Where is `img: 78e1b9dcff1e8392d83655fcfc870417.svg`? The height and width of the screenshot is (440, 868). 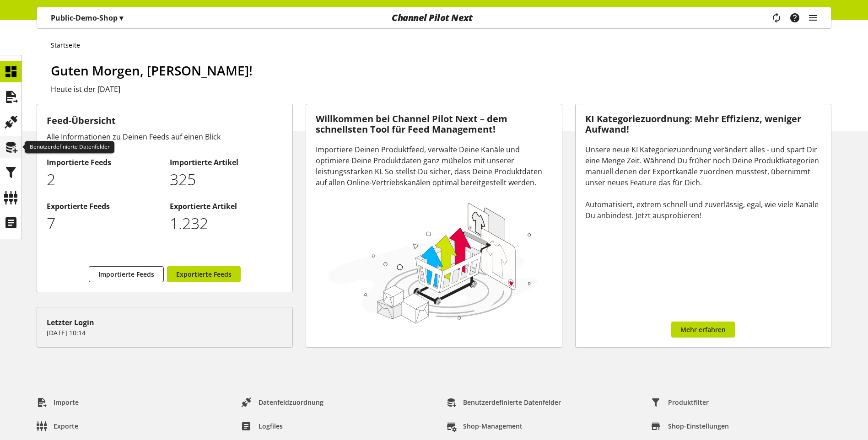
img: 78e1b9dcff1e8392d83655fcfc870417.svg is located at coordinates (432, 262).